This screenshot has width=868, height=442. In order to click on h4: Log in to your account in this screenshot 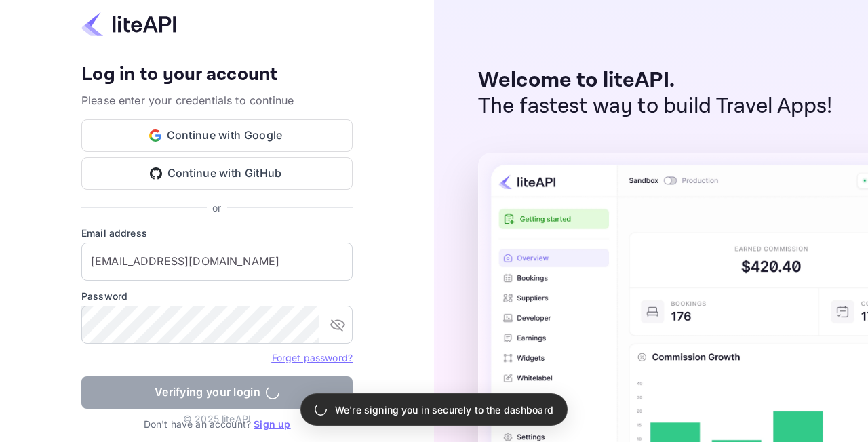, I will do `click(217, 75)`.